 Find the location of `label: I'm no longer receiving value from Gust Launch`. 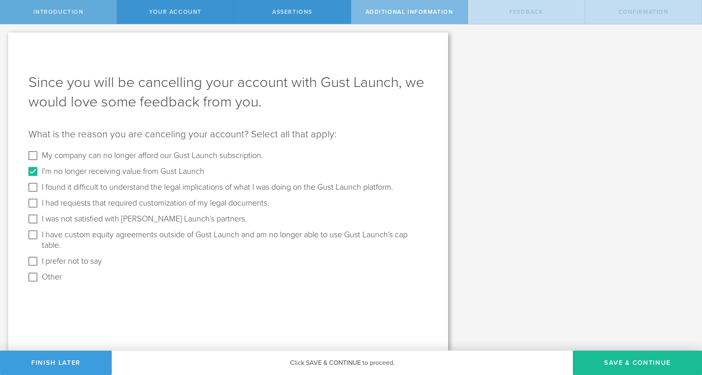

label: I'm no longer receiving value from Gust Launch is located at coordinates (123, 173).